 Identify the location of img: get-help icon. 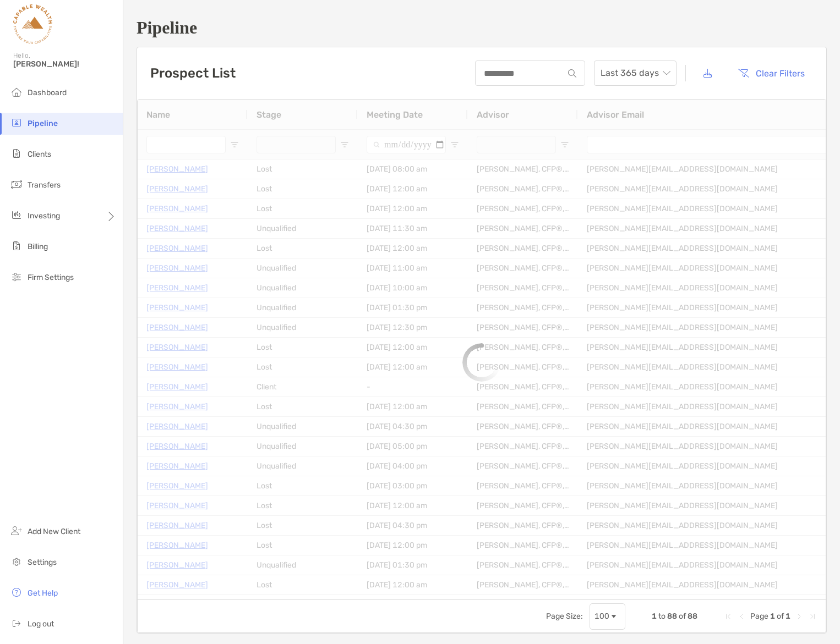
(16, 593).